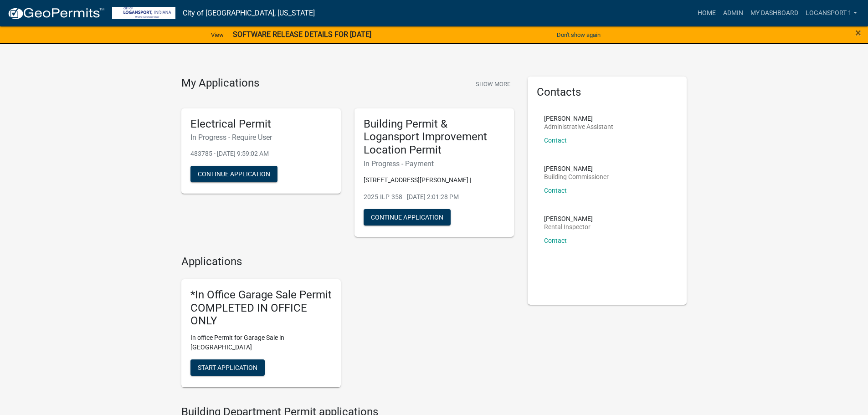 The width and height of the screenshot is (868, 415). Describe the element at coordinates (707, 13) in the screenshot. I see `a: Home` at that location.